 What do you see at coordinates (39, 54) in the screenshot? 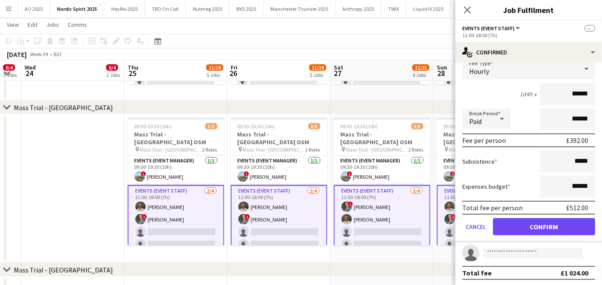
I see `span: Week 39` at bounding box center [39, 54].